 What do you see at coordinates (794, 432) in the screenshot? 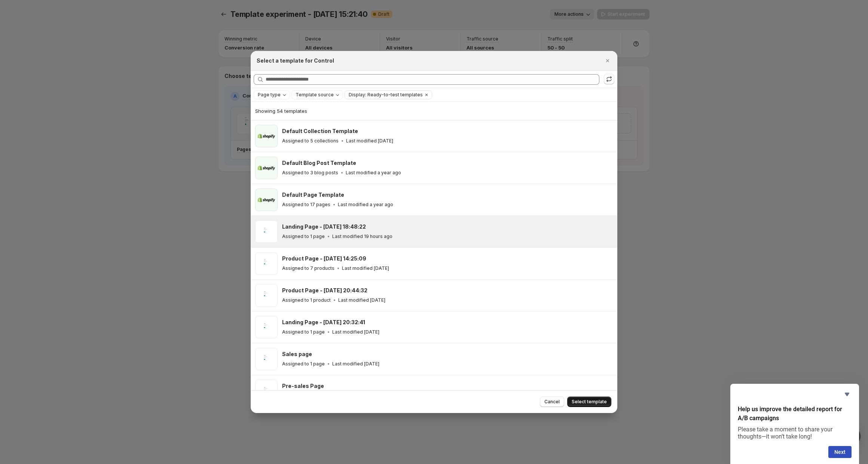
I see `p: Please take a moment to share your thoughts—it won’t take long!` at bounding box center [794, 432].